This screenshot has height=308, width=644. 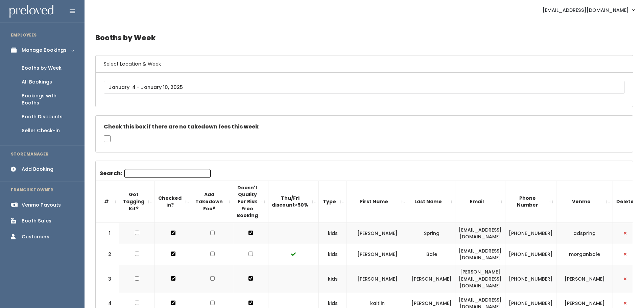 What do you see at coordinates (212, 202) in the screenshot?
I see `th: Add Takedown Fee?: activate to sort column ascending` at bounding box center [212, 202].